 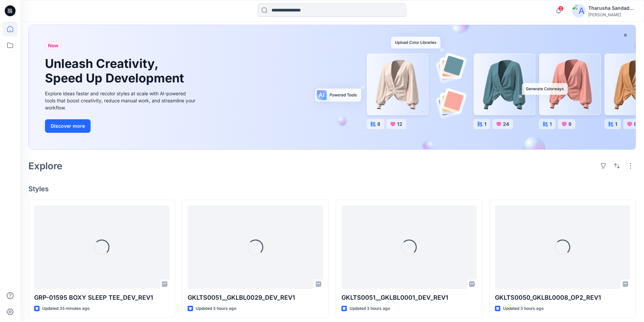 I want to click on div: Tharusha Sandadeepa, so click(x=612, y=8).